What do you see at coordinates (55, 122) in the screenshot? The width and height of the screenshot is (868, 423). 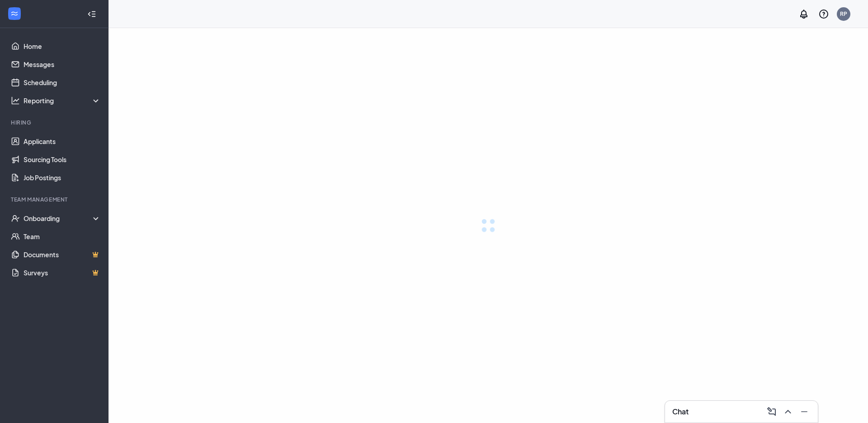 I see `div: Hiring` at bounding box center [55, 122].